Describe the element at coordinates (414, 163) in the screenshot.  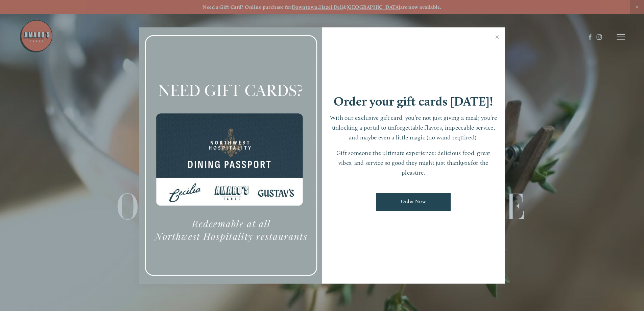
I see `p: Gift someone the ultimate experience: delicious food, great vibes, and service so good they might...` at that location.